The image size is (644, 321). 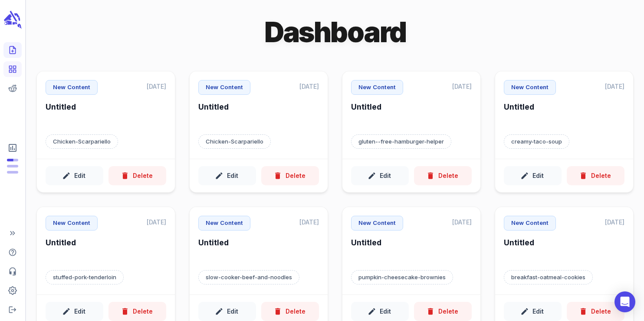 What do you see at coordinates (84, 277) in the screenshot?
I see `p: Target keyword: stuffed-pork-tenderloin` at bounding box center [84, 277].